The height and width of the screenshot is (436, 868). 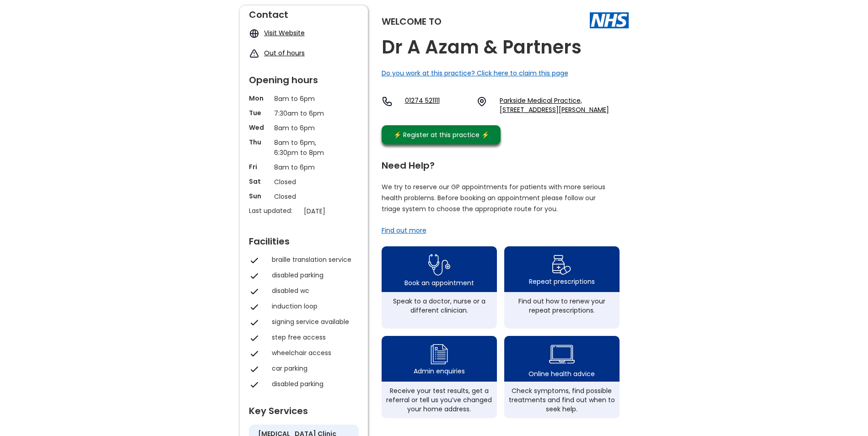 What do you see at coordinates (494, 198) in the screenshot?
I see `p: We try to reserve our GP appointments for patients with more serious health problems. Before book...` at bounding box center [494, 198].